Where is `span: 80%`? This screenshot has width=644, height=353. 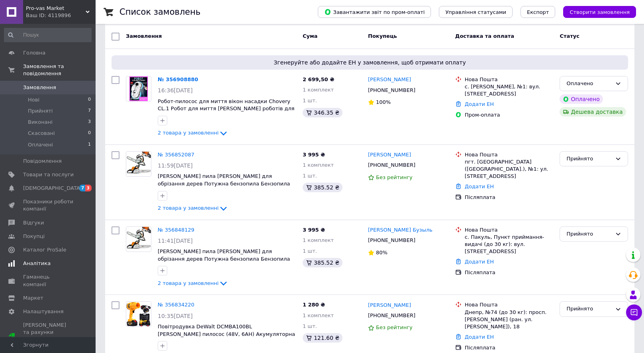
span: 80% is located at coordinates (382, 253).